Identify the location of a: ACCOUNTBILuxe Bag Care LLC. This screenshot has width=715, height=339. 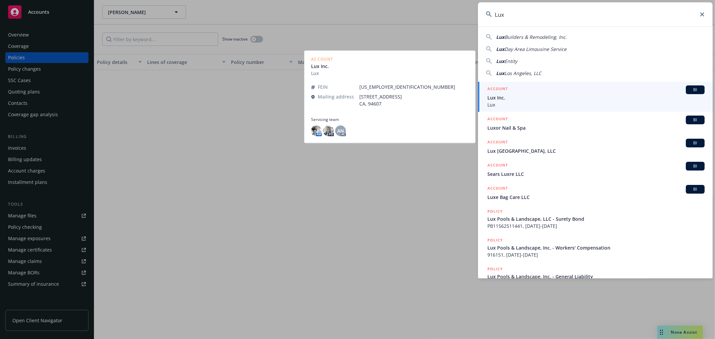
(595, 193).